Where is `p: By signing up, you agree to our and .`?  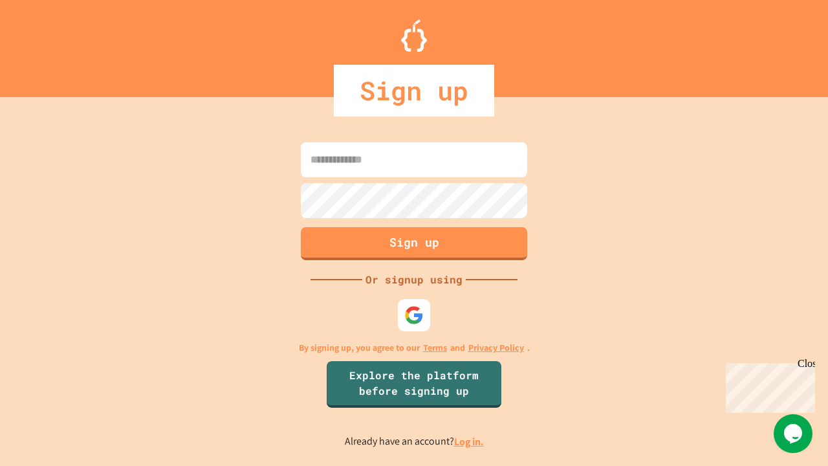 p: By signing up, you agree to our and . is located at coordinates (414, 347).